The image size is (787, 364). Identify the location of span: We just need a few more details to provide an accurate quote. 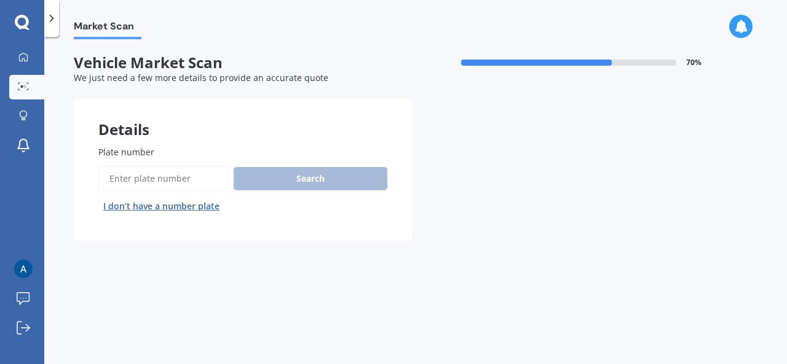
(201, 77).